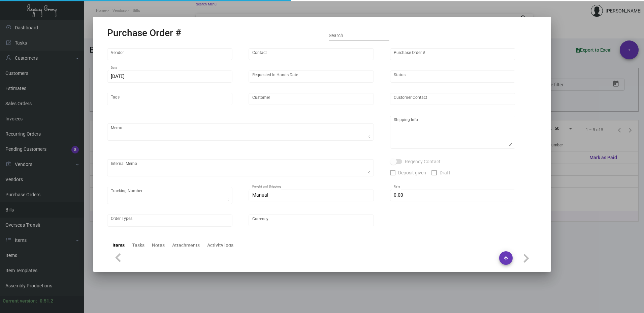  Describe the element at coordinates (47, 301) in the screenshot. I see `div: 0.51.2` at that location.